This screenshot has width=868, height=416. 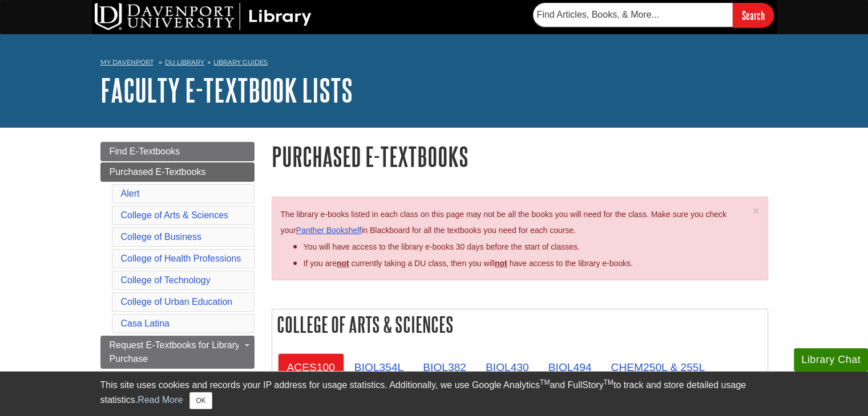 What do you see at coordinates (501, 264) in the screenshot?
I see `u: not` at bounding box center [501, 264].